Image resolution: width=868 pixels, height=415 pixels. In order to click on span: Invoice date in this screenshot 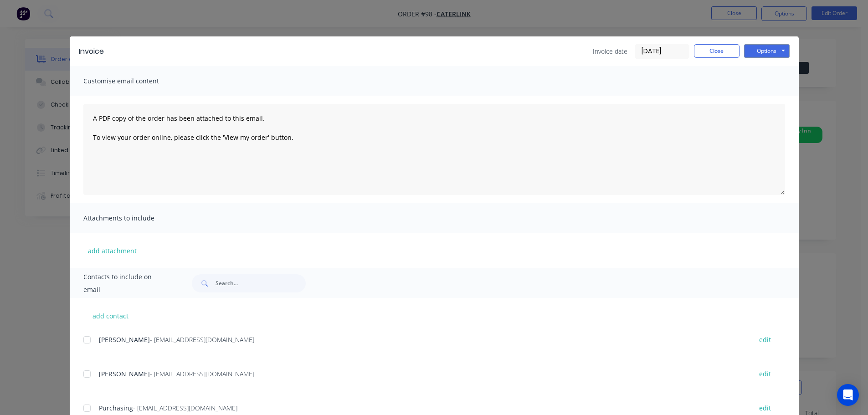, I will do `click(610, 51)`.